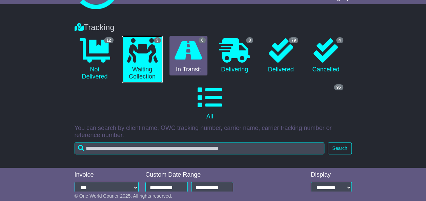 The image size is (426, 201). I want to click on div: Custom Date Range, so click(189, 175).